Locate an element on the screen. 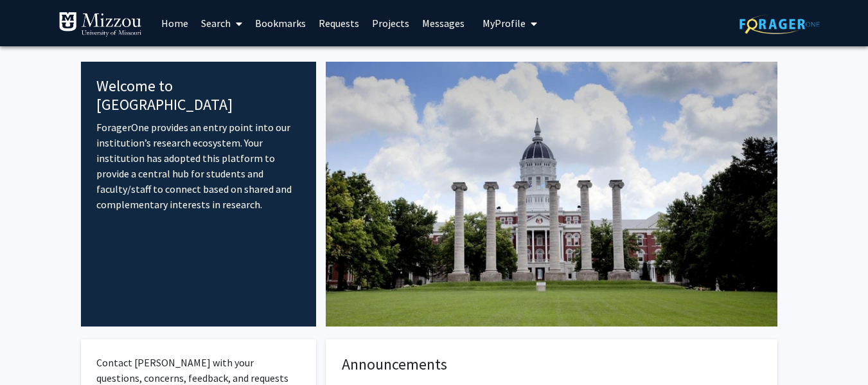 The height and width of the screenshot is (385, 868). img: University of Missouri Logo is located at coordinates (100, 24).